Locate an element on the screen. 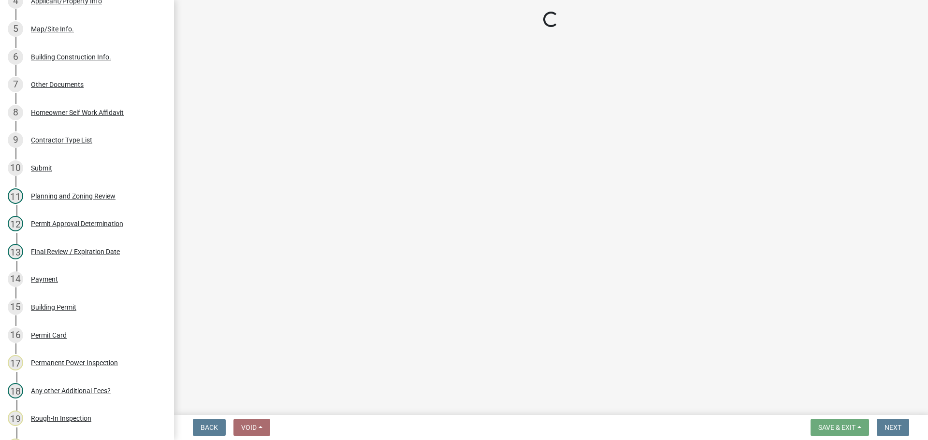  div: Homeowner Self Work Affidavit is located at coordinates (77, 113).